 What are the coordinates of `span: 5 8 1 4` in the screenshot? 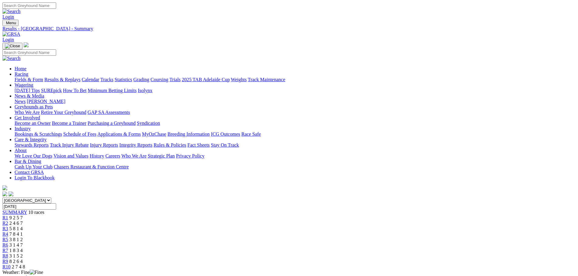 It's located at (16, 229).